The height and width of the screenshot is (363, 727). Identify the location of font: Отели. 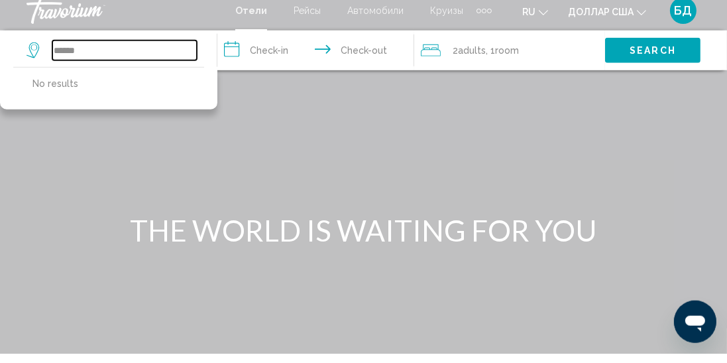
(251, 20).